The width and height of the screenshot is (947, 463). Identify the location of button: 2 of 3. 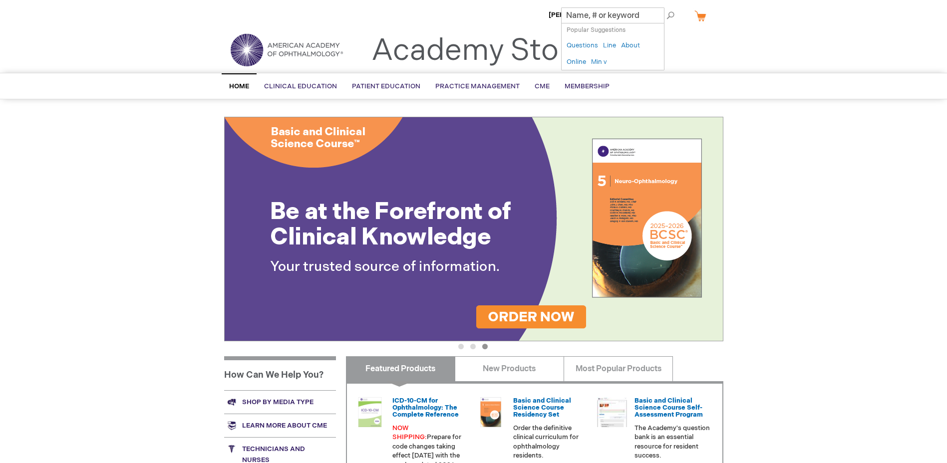
(473, 347).